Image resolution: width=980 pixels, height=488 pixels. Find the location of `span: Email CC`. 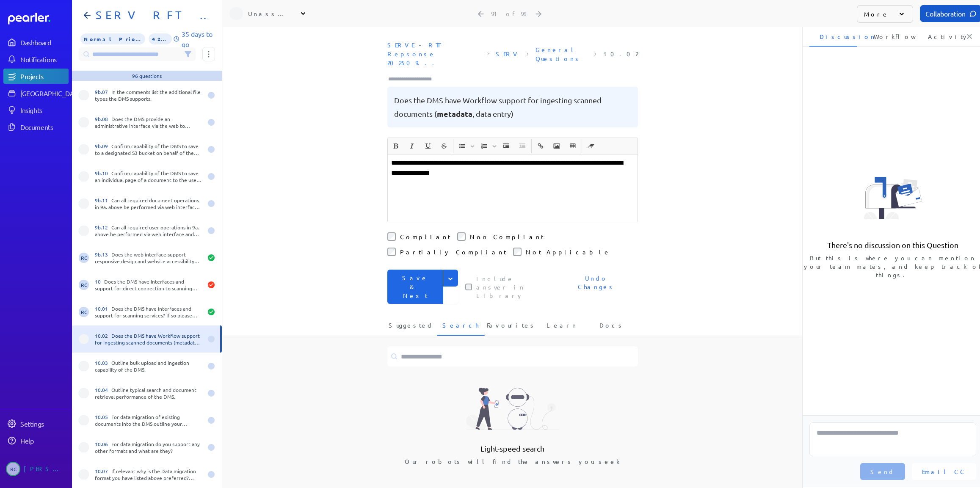

span: Email CC is located at coordinates (944, 471).